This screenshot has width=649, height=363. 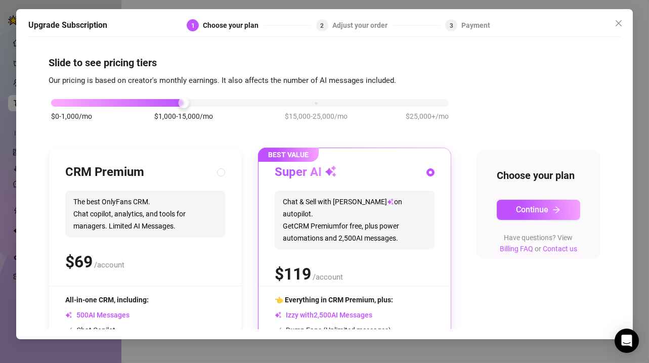 What do you see at coordinates (234, 25) in the screenshot?
I see `div: Choose your plan` at bounding box center [234, 25].